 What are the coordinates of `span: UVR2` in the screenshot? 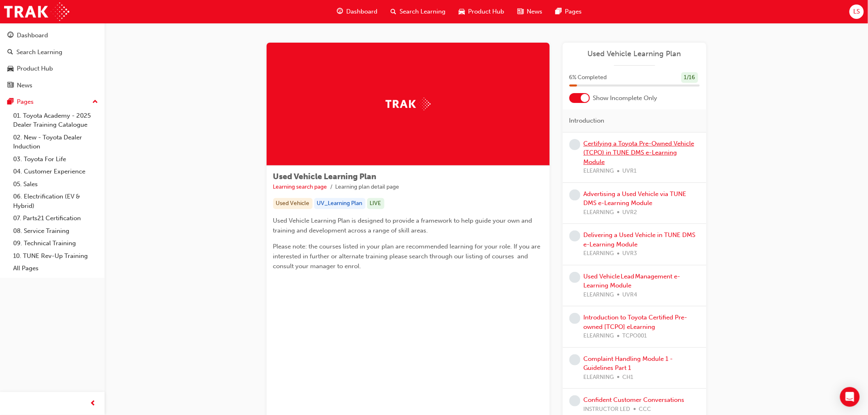 It's located at (630, 212).